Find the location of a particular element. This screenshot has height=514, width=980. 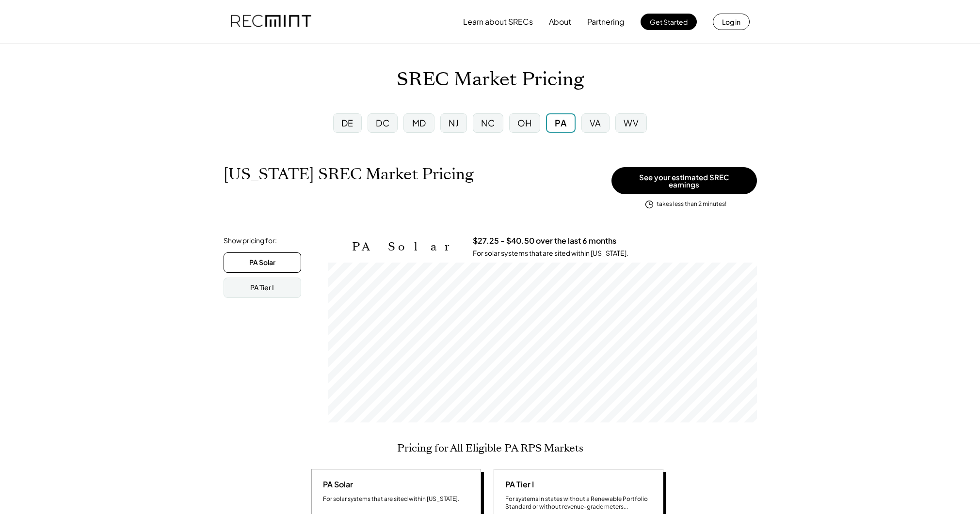

button: About is located at coordinates (560, 22).